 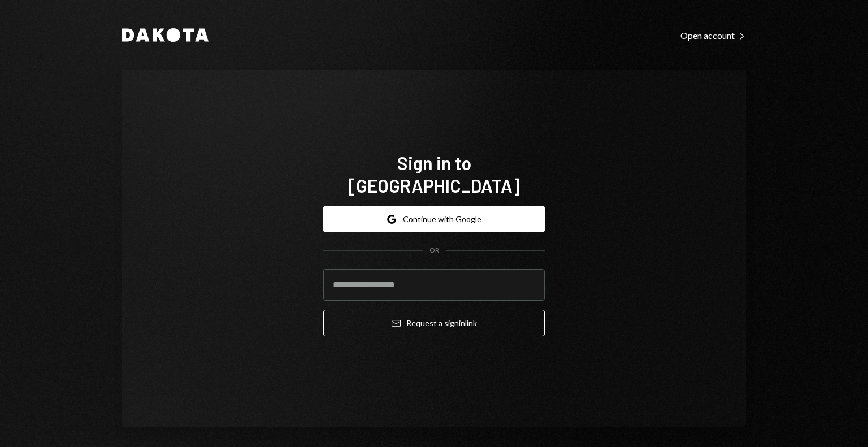 I want to click on div: Open account, so click(x=713, y=36).